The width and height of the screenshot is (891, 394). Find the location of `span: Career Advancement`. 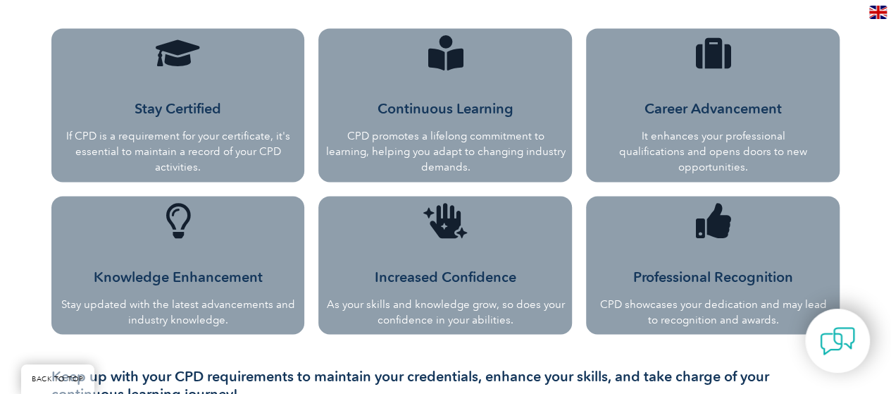

span: Career Advancement is located at coordinates (713, 109).